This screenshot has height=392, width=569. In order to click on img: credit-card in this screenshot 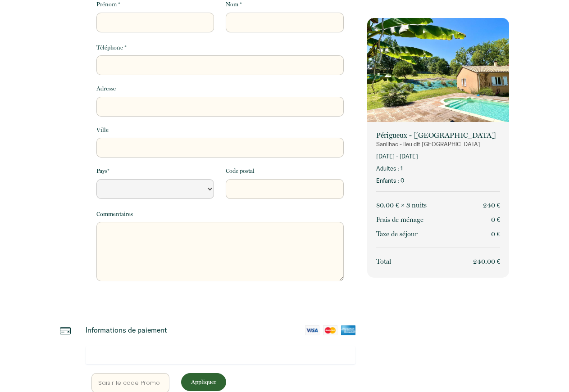, I will do `click(65, 331)`.